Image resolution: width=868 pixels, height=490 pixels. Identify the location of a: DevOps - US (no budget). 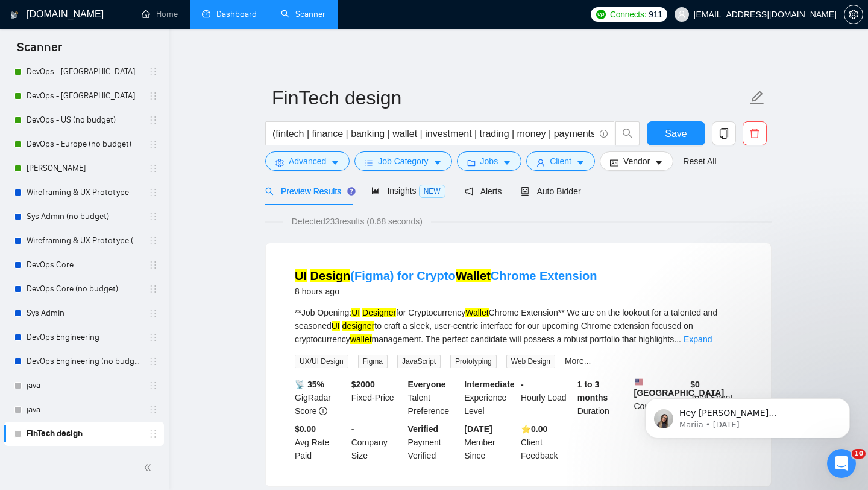
(84, 120).